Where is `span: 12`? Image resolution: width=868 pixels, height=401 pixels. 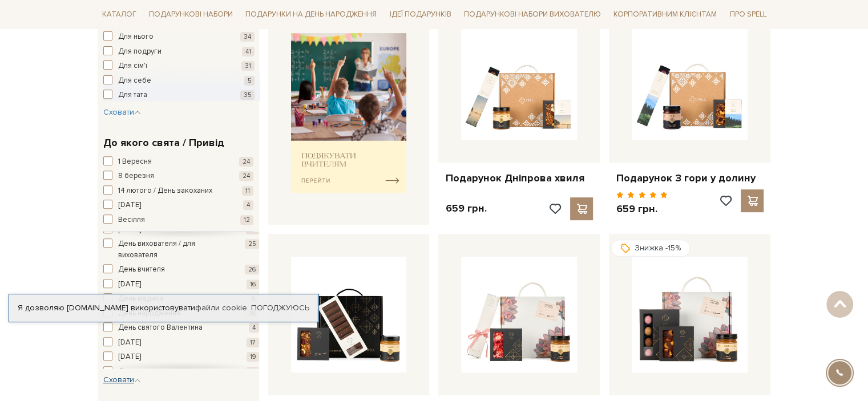
span: 12 is located at coordinates (246, 219).